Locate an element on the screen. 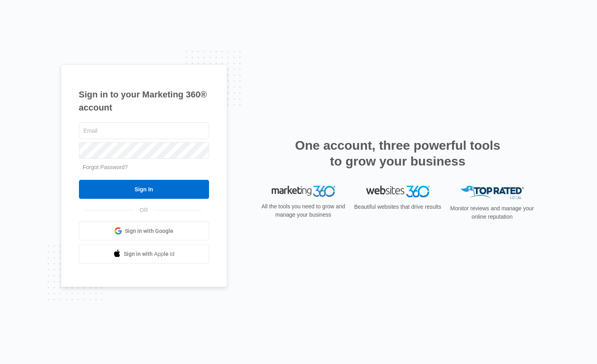 Image resolution: width=597 pixels, height=364 pixels. span: Sign in with Apple Id is located at coordinates (149, 254).